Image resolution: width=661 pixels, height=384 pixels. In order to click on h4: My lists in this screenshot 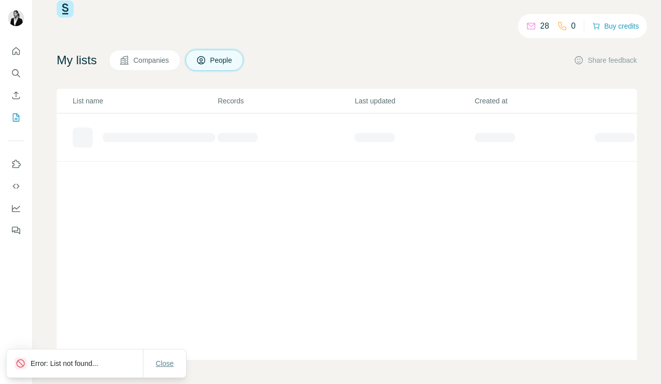, I will do `click(77, 60)`.